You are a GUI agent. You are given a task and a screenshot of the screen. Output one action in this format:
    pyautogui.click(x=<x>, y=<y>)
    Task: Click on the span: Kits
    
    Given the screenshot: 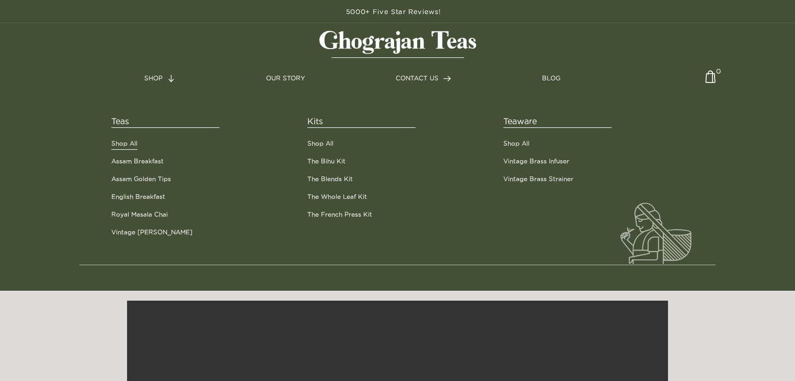 What is the action you would take?
    pyautogui.click(x=361, y=121)
    